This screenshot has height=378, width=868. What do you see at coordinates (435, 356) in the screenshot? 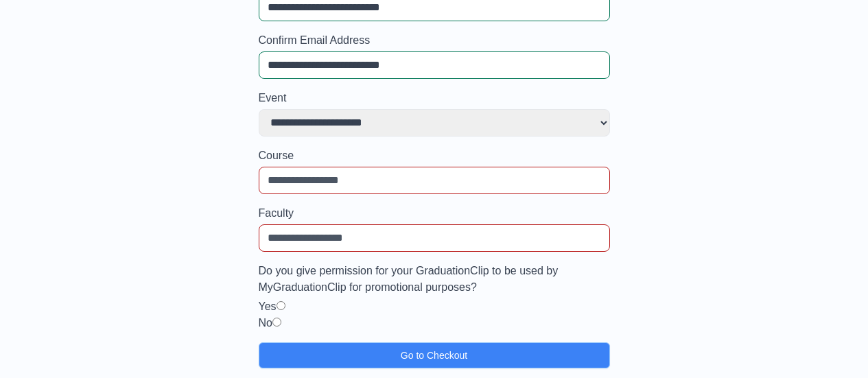
I see `button: Go to Checkout` at bounding box center [435, 356].